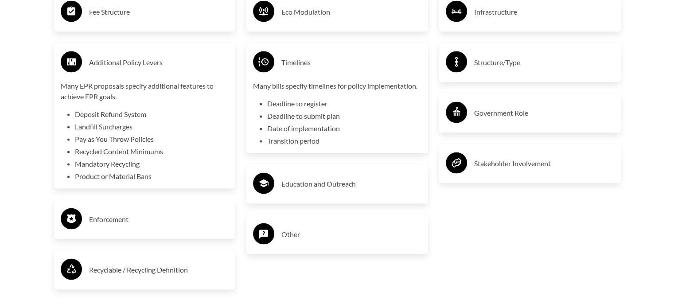  What do you see at coordinates (144, 91) in the screenshot?
I see `p: Many EPR proposals specify additional features to achieve EPR goals.` at bounding box center [144, 91].